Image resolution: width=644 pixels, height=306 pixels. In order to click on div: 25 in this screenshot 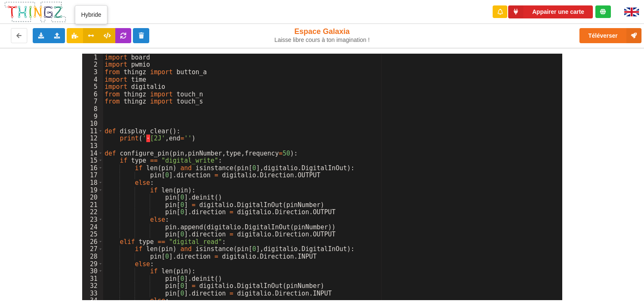, I will do `click(93, 235)`.